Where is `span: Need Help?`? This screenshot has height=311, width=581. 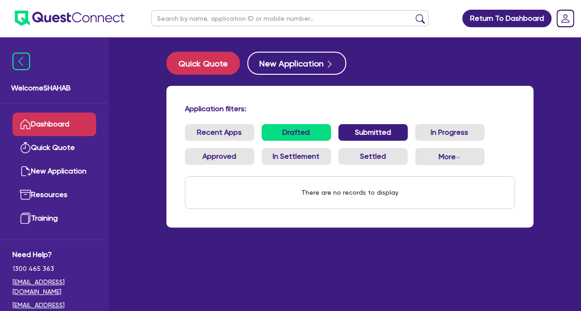 span: Need Help? is located at coordinates (54, 255).